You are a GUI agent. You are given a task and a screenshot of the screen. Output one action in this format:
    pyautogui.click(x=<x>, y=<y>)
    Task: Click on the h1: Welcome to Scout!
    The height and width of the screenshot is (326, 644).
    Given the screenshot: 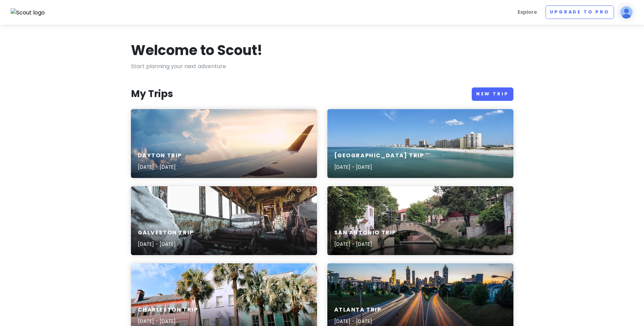 What is the action you would take?
    pyautogui.click(x=197, y=50)
    